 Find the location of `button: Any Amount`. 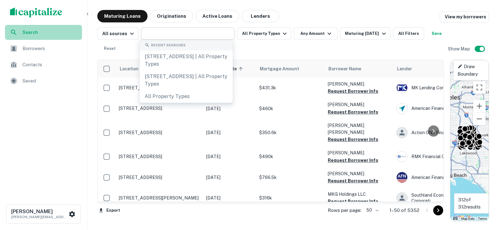

button: Any Amount is located at coordinates (315, 34).